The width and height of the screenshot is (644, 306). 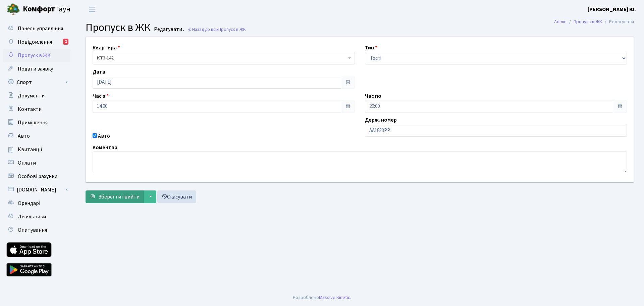 I want to click on a: Подати заявку, so click(x=37, y=69).